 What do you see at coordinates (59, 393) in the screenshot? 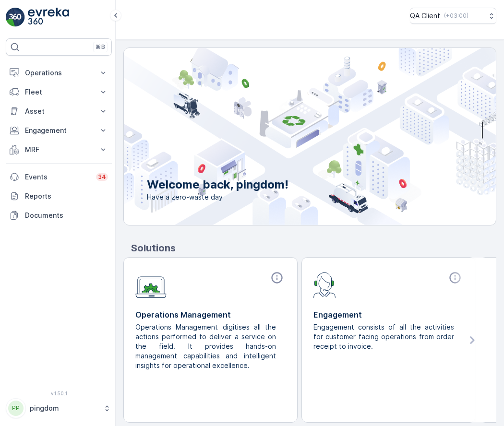
I see `span: v 1.50.1` at bounding box center [59, 393].